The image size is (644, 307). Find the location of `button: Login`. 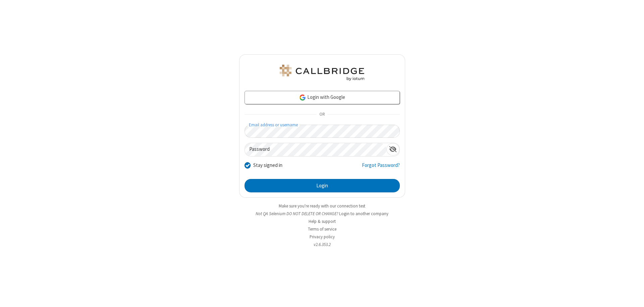

button: Login is located at coordinates (322, 186).